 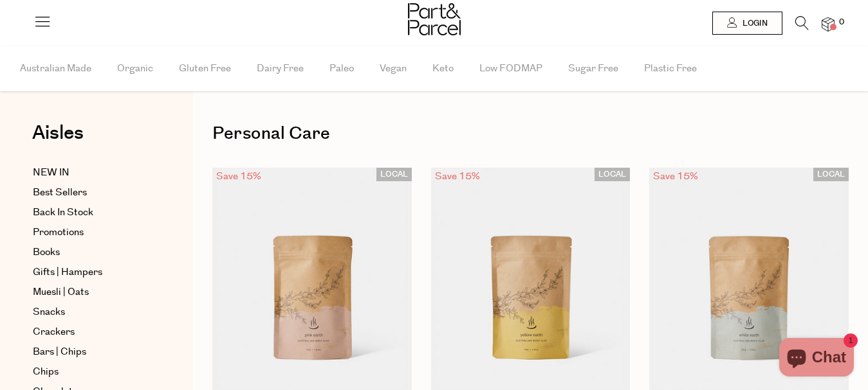 I want to click on span: Gluten Free, so click(x=205, y=69).